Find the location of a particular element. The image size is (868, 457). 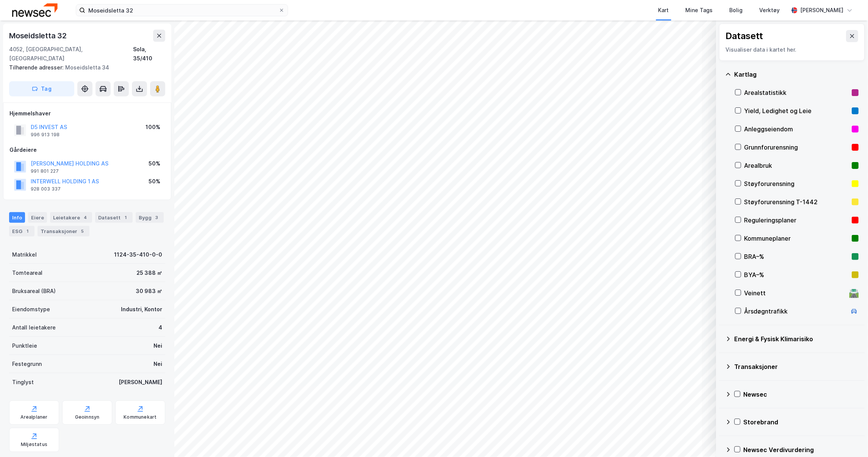

div: Sola, 35/410 is located at coordinates (149, 54).